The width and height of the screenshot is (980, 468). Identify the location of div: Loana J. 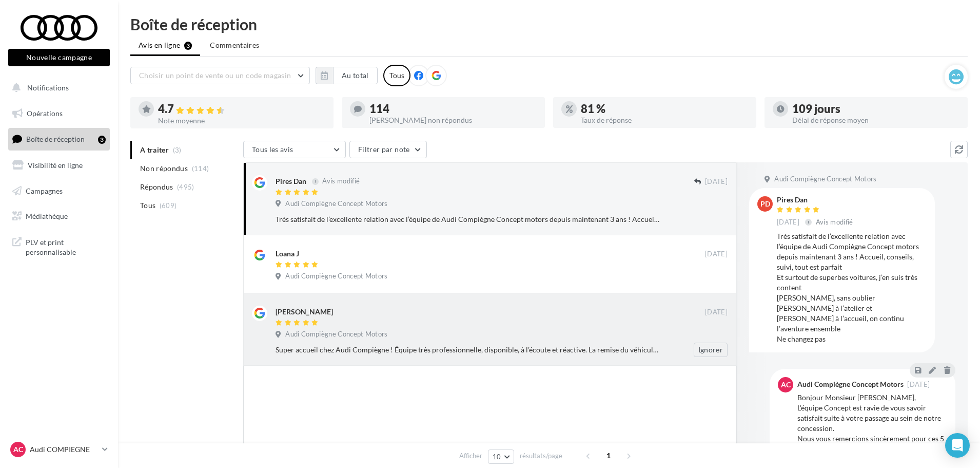
(287, 254).